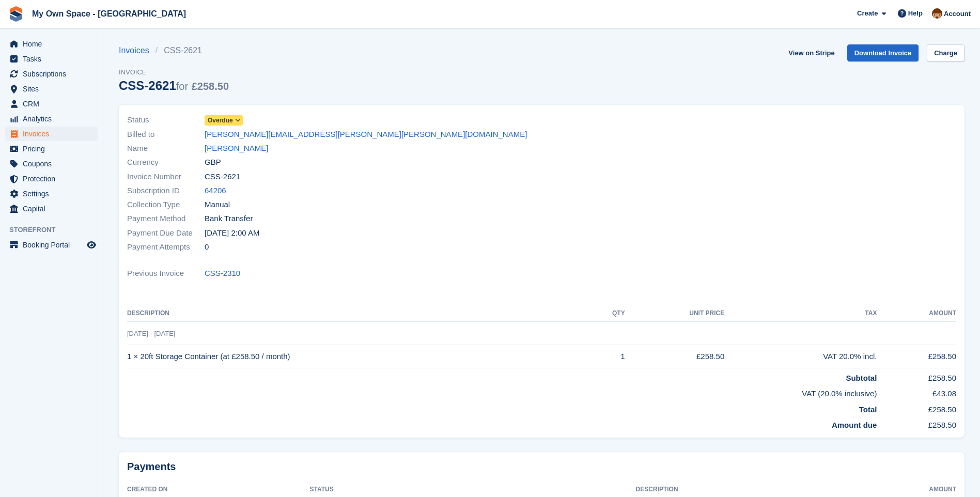 The height and width of the screenshot is (497, 980). Describe the element at coordinates (800, 356) in the screenshot. I see `div: VAT 20.0% incl.` at that location.